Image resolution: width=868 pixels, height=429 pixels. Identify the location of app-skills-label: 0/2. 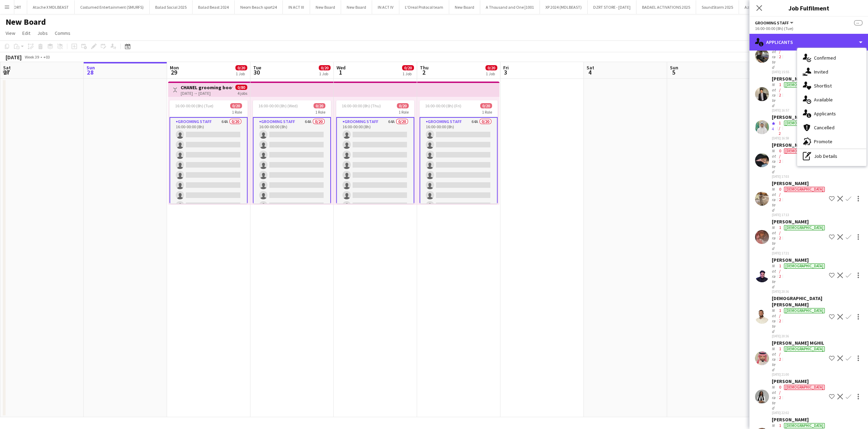
(780, 392).